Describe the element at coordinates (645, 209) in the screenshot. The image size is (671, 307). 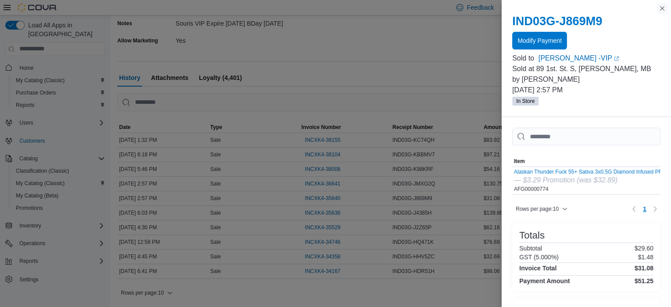
I see `span: 1` at that location.